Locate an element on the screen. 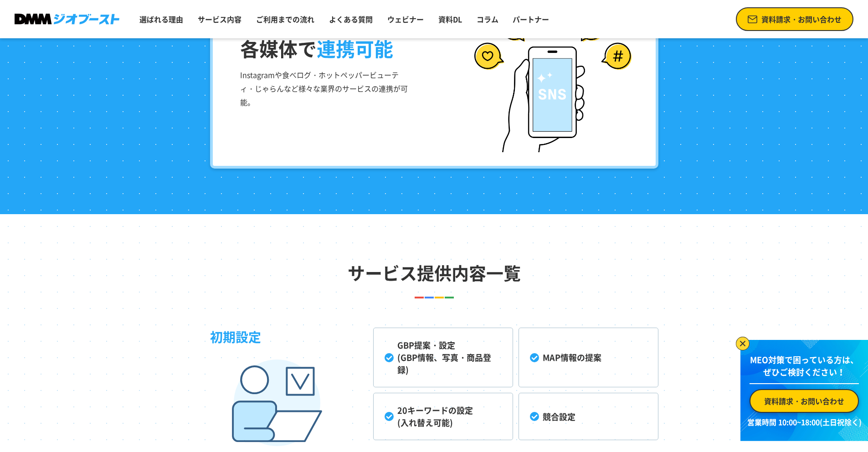 The width and height of the screenshot is (868, 452). img: DMMジオブースト is located at coordinates (67, 19).